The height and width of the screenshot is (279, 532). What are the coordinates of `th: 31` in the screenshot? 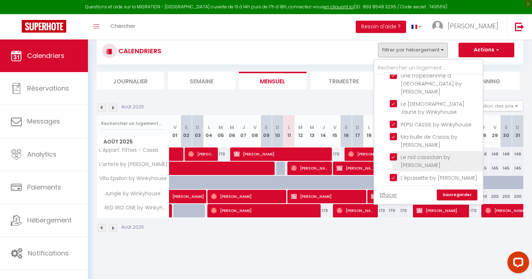 It's located at (517, 131).